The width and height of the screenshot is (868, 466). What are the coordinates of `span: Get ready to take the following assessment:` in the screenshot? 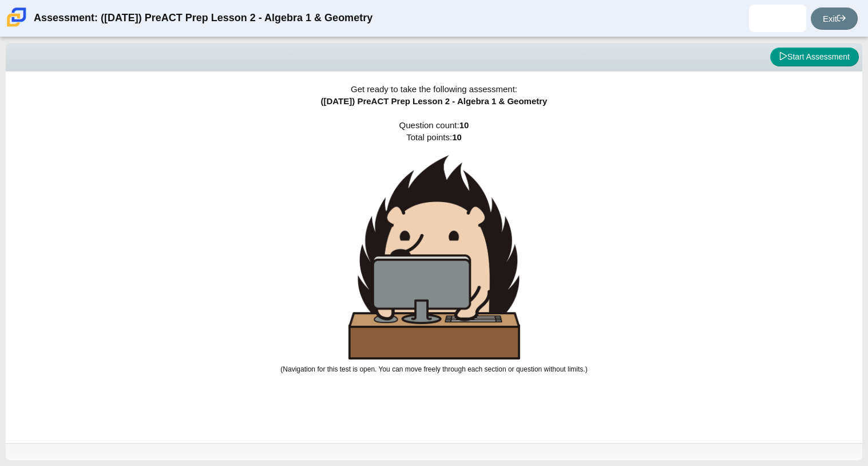 It's located at (434, 88).